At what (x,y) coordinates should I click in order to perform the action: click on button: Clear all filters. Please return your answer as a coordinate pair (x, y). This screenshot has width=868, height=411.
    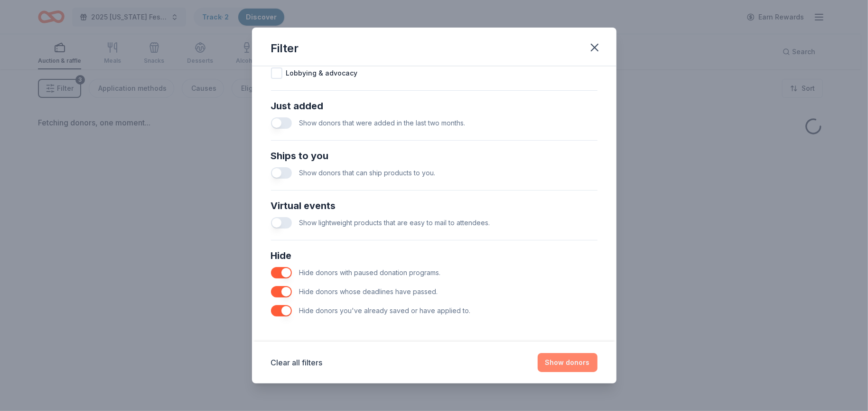
    Looking at the image, I should click on (297, 363).